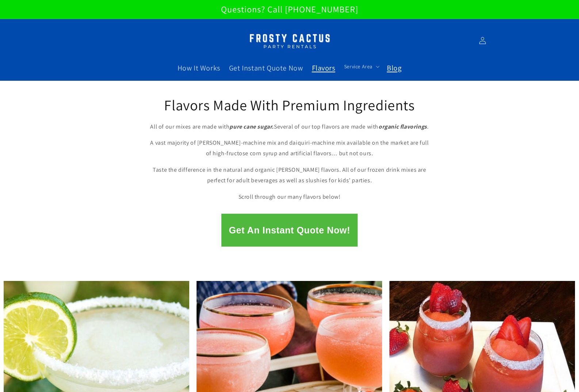  I want to click on a: Get Instant Quote Now, so click(266, 68).